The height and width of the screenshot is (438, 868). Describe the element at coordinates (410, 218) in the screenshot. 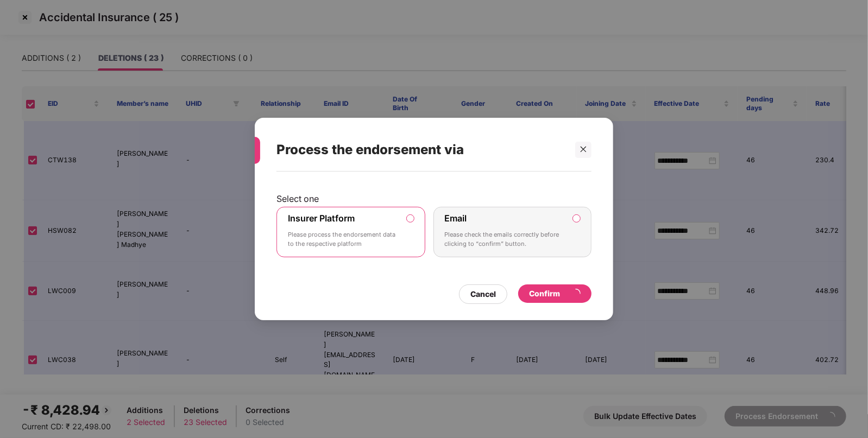

I see `input: Insurer PlatformPlease process the endorsement data to the respective platform` at that location.